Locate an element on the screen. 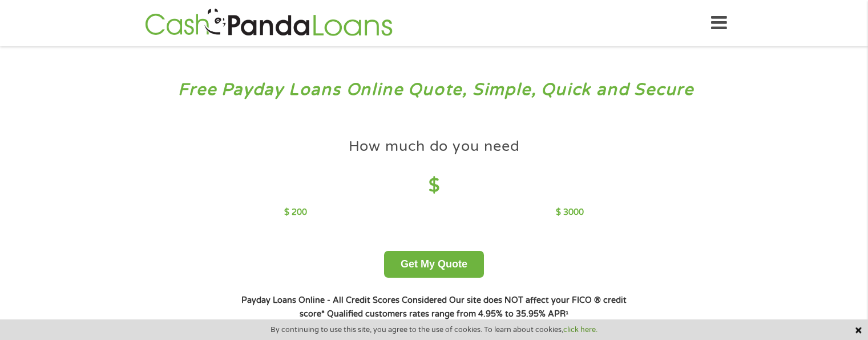 This screenshot has width=868, height=340. h3: Free Payday Loans Online Quote, Simple, Quick and Secure is located at coordinates (434, 90).